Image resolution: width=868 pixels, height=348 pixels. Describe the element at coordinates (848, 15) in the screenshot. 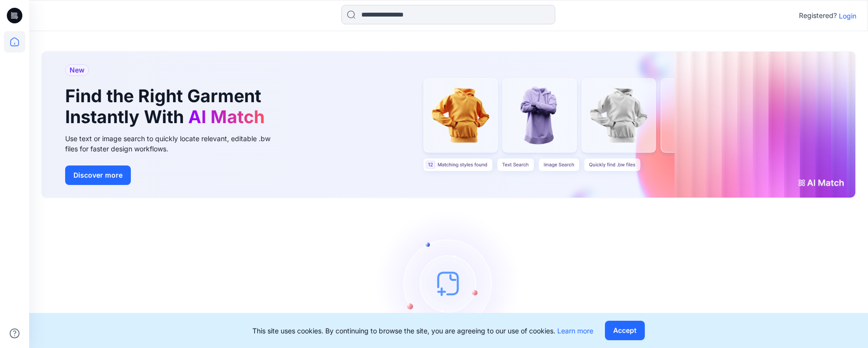

I see `p: Login` at that location.